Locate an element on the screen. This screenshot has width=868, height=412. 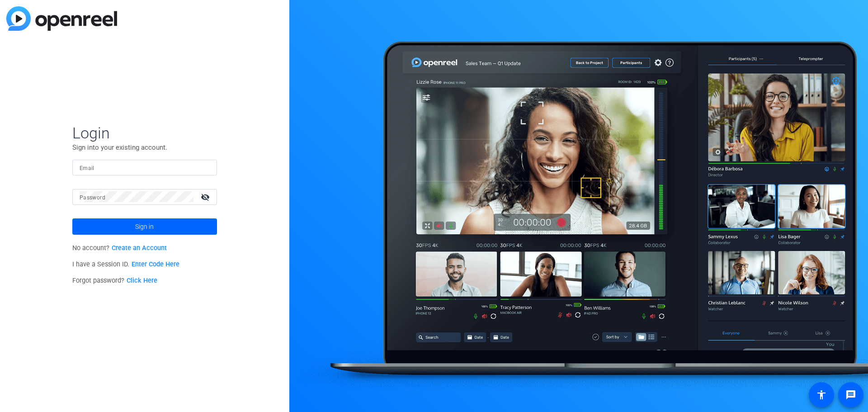
button: Sign in is located at coordinates (145, 226).